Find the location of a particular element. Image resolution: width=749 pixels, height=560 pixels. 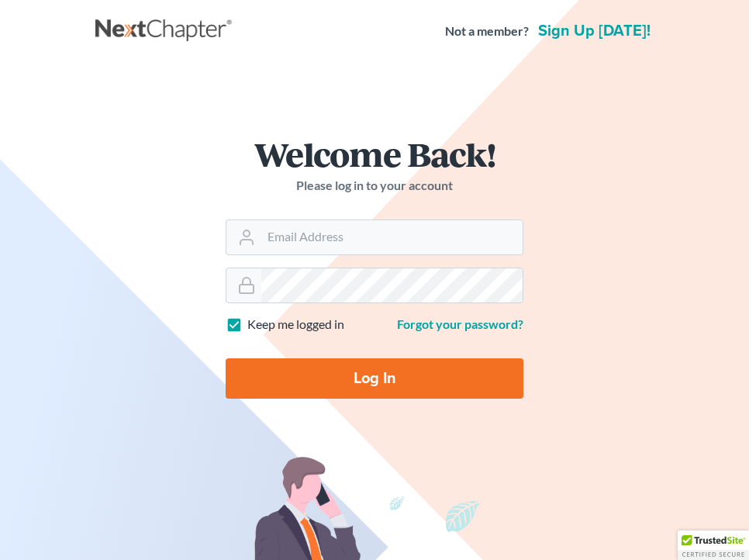

p: Please log in to your account is located at coordinates (374, 185).